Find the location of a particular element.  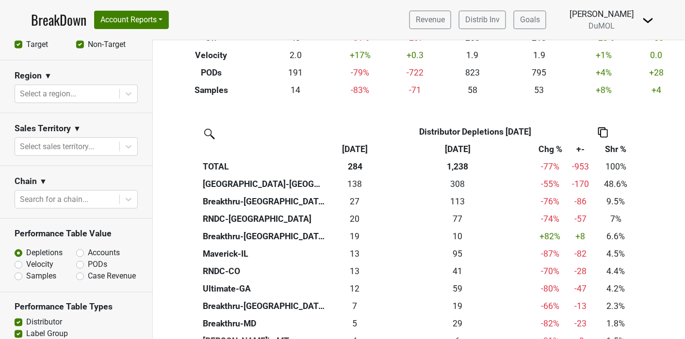

td: +28 is located at coordinates (656, 73).